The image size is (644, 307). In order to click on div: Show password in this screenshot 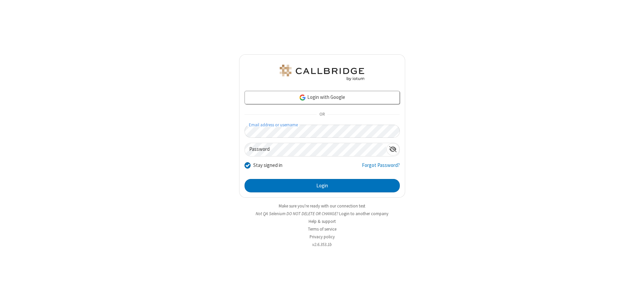, I will do `click(393, 149)`.